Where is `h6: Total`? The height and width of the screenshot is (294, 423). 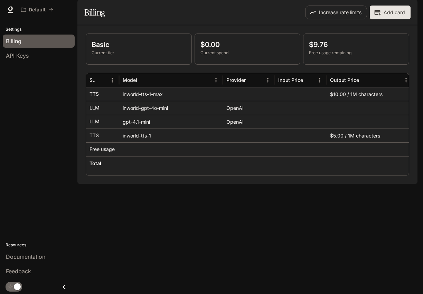 h6: Total is located at coordinates (95, 163).